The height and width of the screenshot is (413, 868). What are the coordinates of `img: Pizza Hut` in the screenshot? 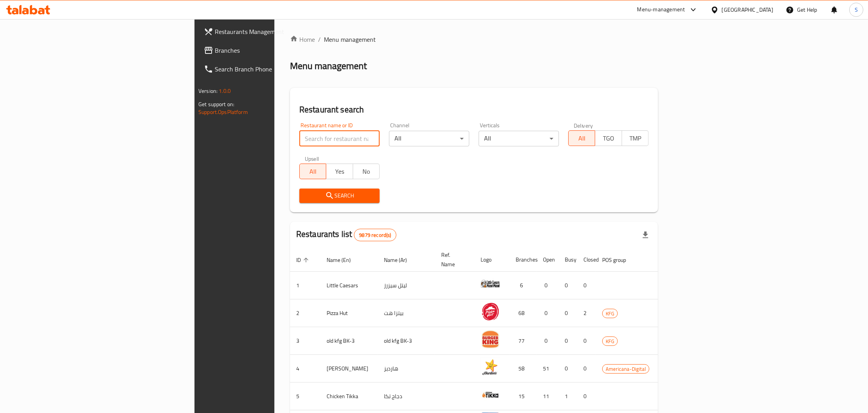 It's located at (490, 312).